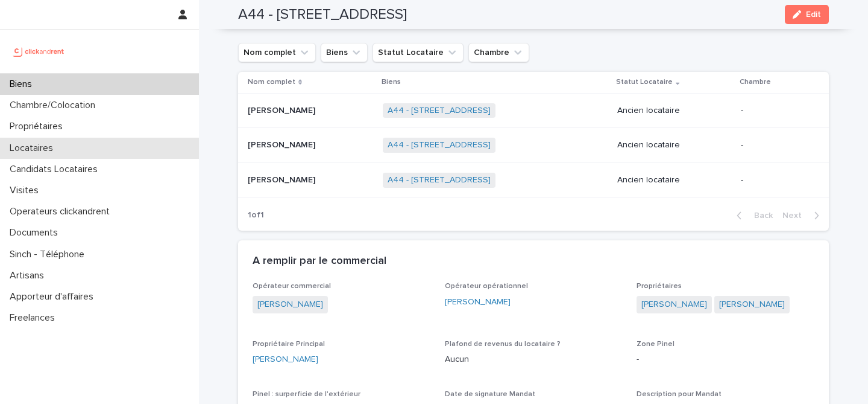 The height and width of the screenshot is (404, 868). What do you see at coordinates (49, 254) in the screenshot?
I see `p: Sinch - Téléphone` at bounding box center [49, 254].